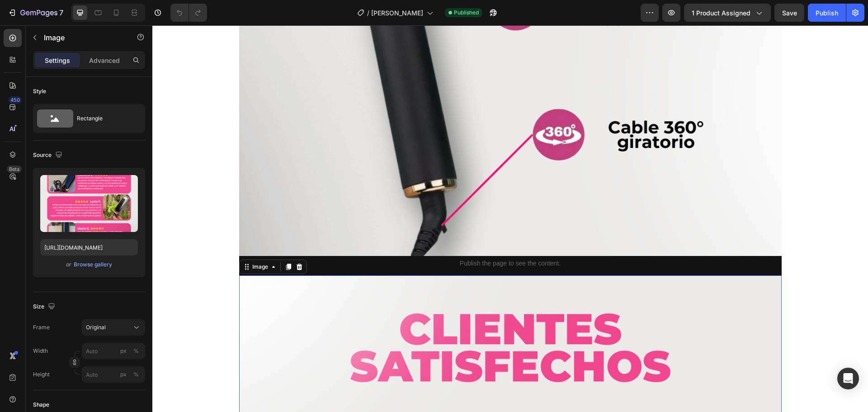 Image resolution: width=868 pixels, height=412 pixels. I want to click on div: Shape, so click(41, 405).